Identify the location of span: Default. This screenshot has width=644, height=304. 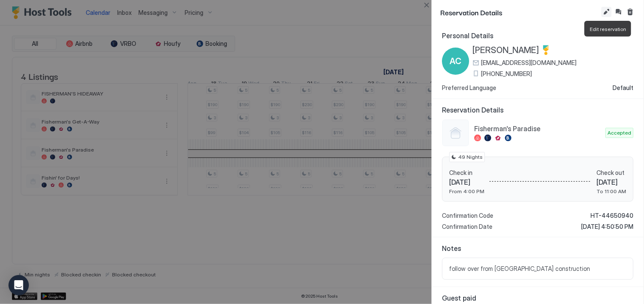
(623, 88).